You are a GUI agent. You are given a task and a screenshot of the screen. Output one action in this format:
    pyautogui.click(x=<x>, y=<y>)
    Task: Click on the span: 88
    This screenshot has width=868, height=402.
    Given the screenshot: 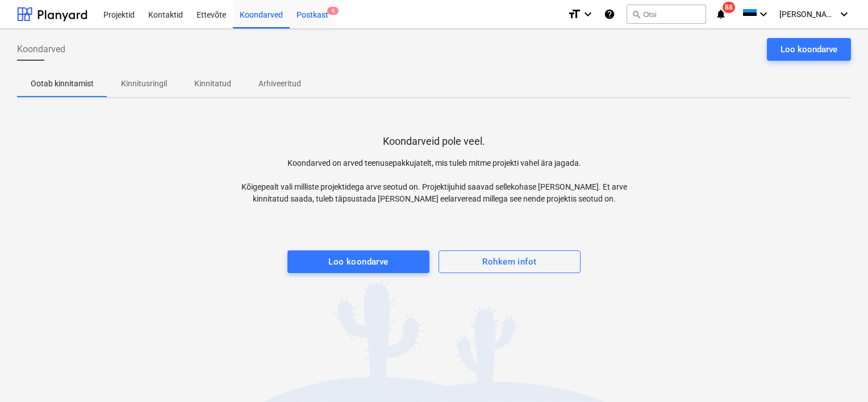 What is the action you would take?
    pyautogui.click(x=729, y=8)
    